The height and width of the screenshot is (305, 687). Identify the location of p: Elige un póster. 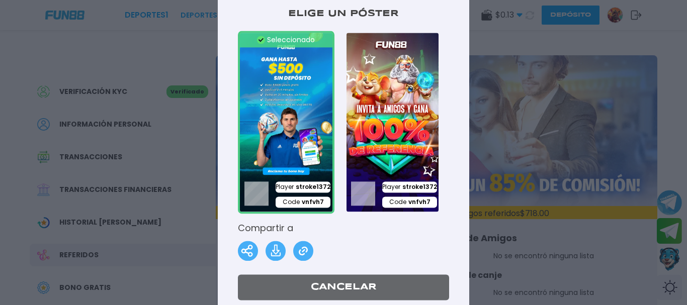
(344, 14).